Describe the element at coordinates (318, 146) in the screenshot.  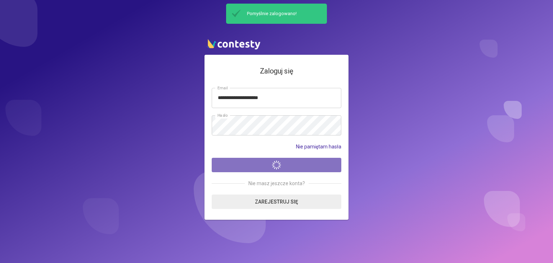
I see `a: Nie pamiętam hasła` at that location.